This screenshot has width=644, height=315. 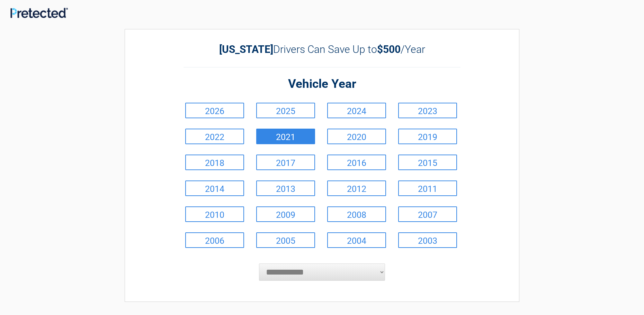 I want to click on a: 2008, so click(x=357, y=215).